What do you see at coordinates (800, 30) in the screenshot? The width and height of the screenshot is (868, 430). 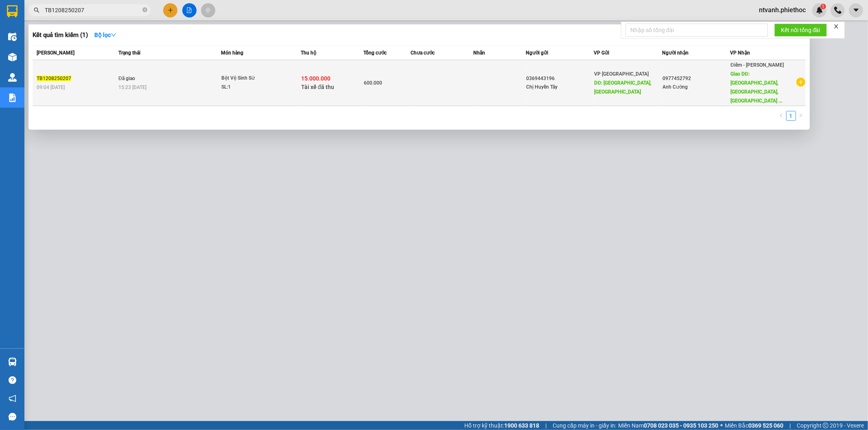 I see `button: Kết nối tổng đài` at bounding box center [800, 30].